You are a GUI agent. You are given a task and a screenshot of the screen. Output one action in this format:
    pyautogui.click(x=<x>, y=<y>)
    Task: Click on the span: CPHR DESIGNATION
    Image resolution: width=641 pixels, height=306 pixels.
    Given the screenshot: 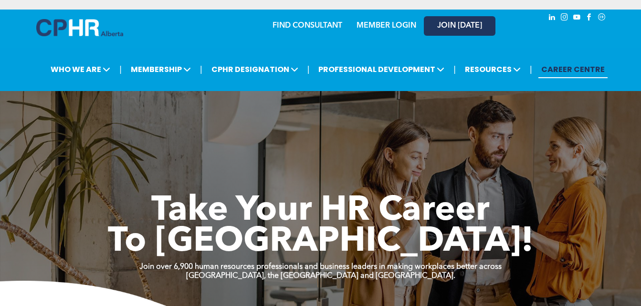 What is the action you would take?
    pyautogui.click(x=255, y=69)
    